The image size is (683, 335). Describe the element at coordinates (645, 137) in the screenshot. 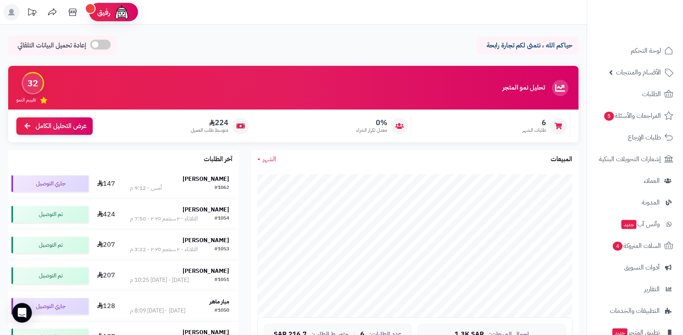

I see `span: طلبات الإرجاع` at that location.